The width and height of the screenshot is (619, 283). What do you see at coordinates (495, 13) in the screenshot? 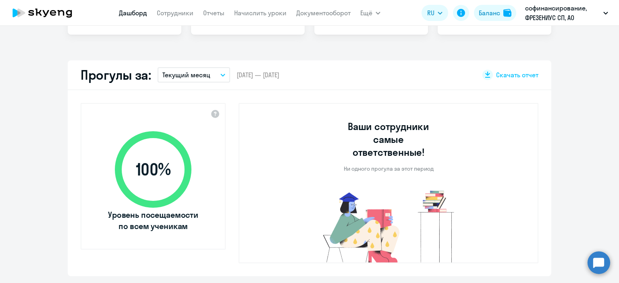
I see `a: Балансbalance` at bounding box center [495, 13].